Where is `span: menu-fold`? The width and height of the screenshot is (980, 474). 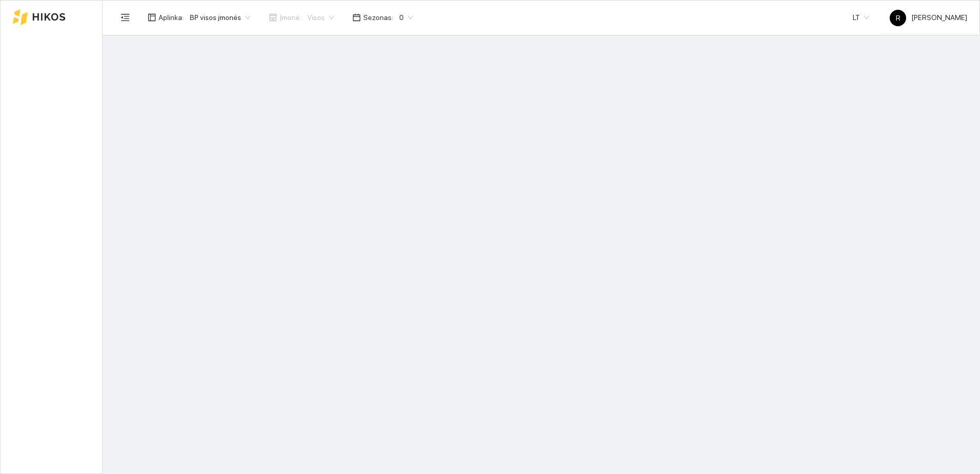 span: menu-fold is located at coordinates (125, 18).